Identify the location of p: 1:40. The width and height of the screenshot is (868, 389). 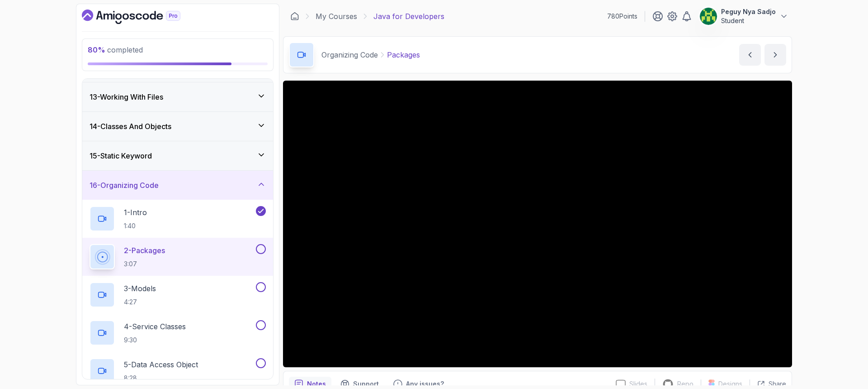
(135, 226).